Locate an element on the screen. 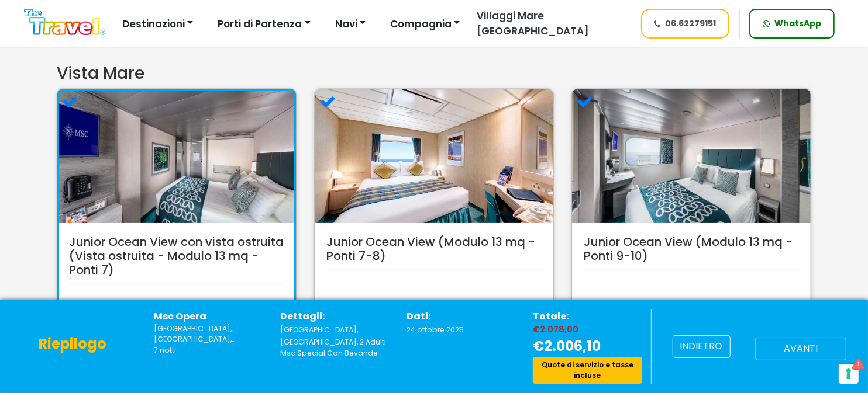 Image resolution: width=868 pixels, height=393 pixels. font: avanti is located at coordinates (800, 349).